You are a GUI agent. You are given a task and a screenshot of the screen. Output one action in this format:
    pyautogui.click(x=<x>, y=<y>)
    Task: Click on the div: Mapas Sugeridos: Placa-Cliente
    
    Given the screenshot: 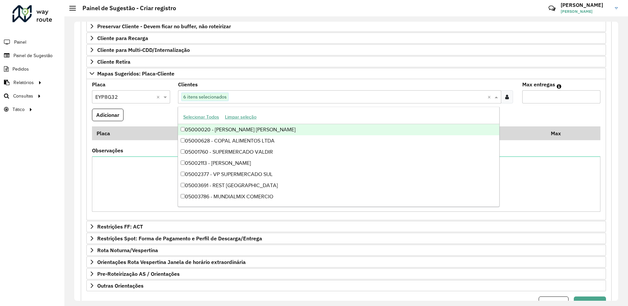 What is the action you would take?
    pyautogui.click(x=346, y=150)
    